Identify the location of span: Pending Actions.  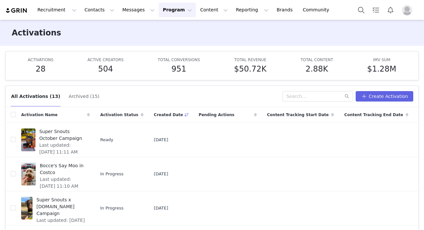
(216, 115).